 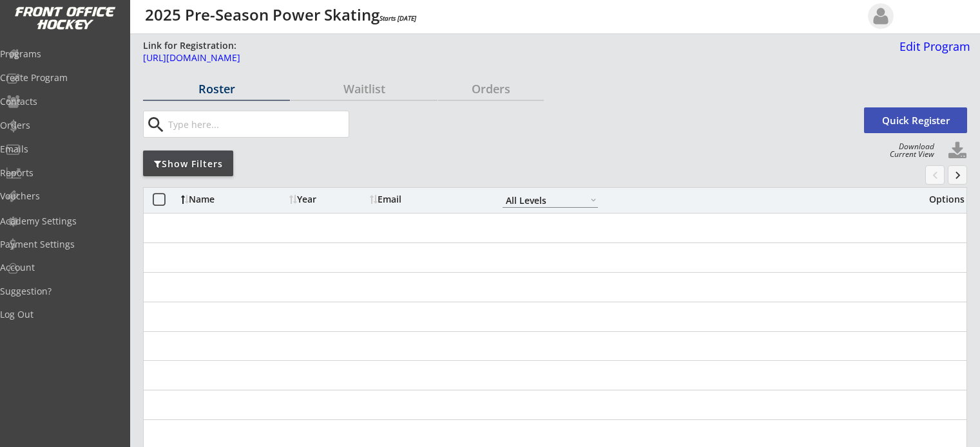 I want to click on button: Quick Register, so click(x=915, y=120).